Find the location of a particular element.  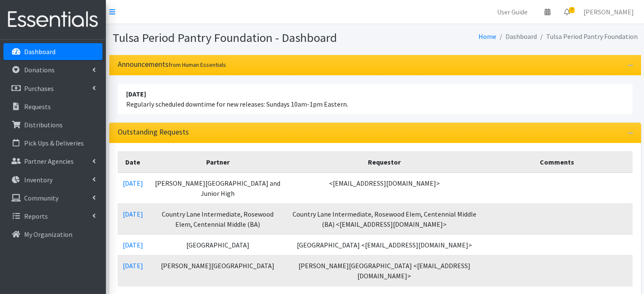

li: Dashboard is located at coordinates (517, 36).